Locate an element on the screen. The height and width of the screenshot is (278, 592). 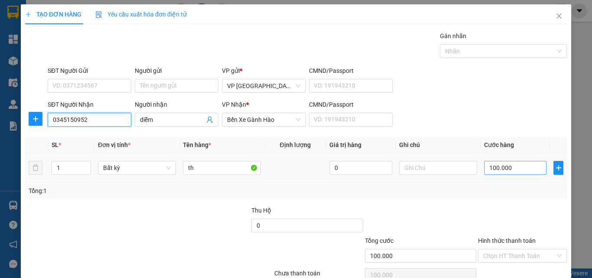
input: Ghi Chú is located at coordinates (438, 168).